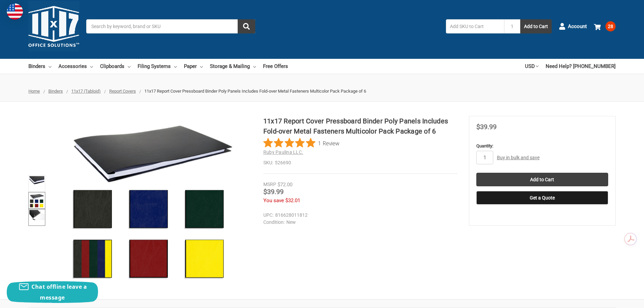 This screenshot has width=644, height=308. I want to click on a: Paper, so click(194, 66).